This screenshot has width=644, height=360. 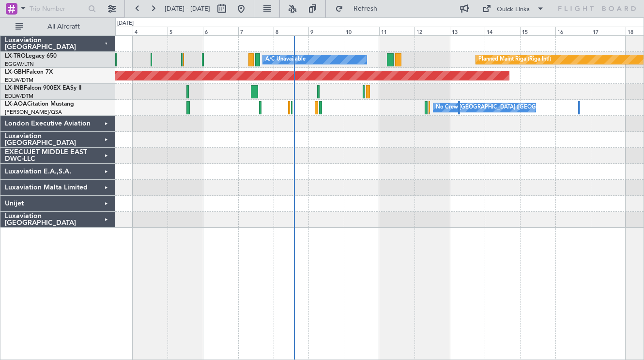 What do you see at coordinates (64, 27) in the screenshot?
I see `span: All Aircraft` at bounding box center [64, 27].